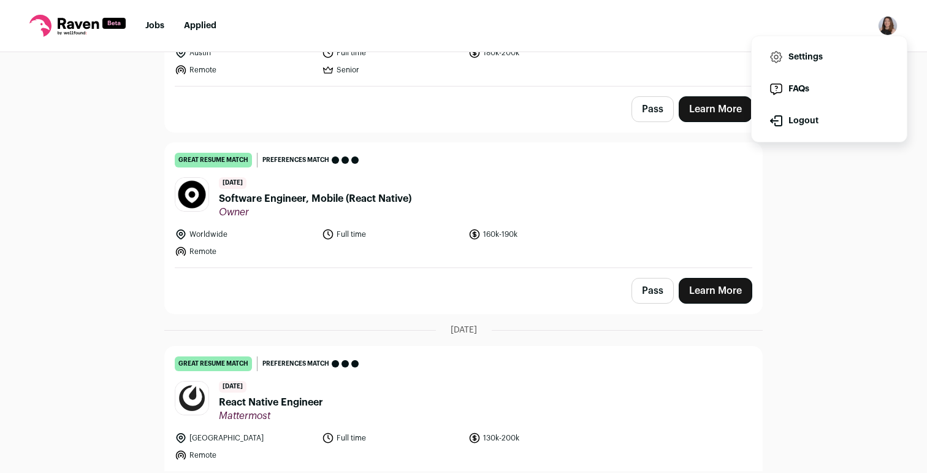 The width and height of the screenshot is (927, 473). Describe the element at coordinates (271, 402) in the screenshot. I see `span: React Native Engineer` at that location.